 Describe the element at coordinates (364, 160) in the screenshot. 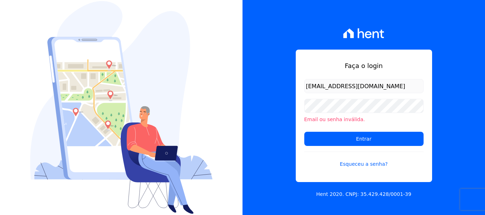

I see `a: Esqueceu a senha?` at that location.